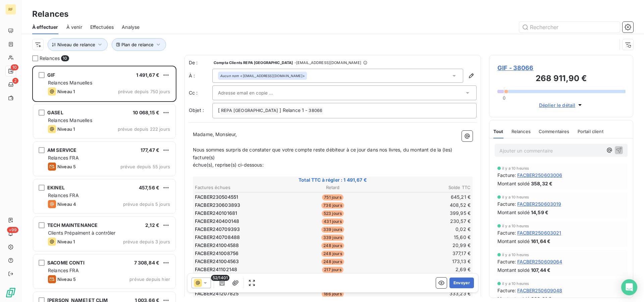  Describe the element at coordinates (254, 93) in the screenshot. I see `input: Adresse email en copie ...` at that location.